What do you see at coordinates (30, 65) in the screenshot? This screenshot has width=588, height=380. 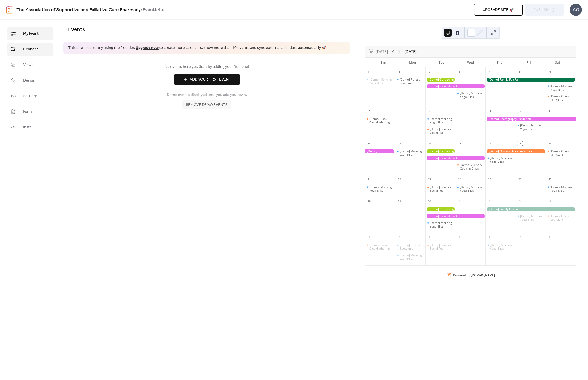 I see `a: Views` at bounding box center [30, 65].